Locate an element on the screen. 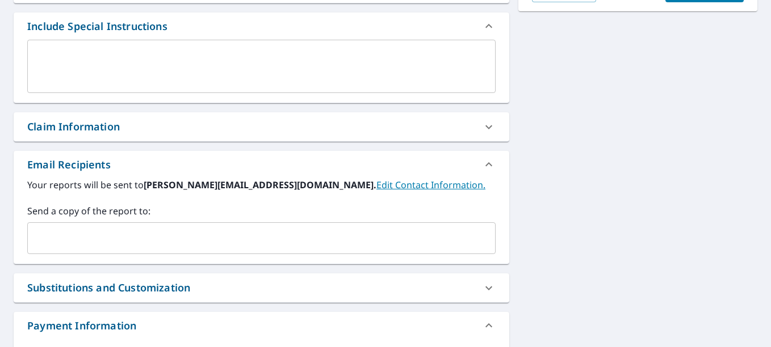  label: Send a copy of the report to: is located at coordinates (261, 211).